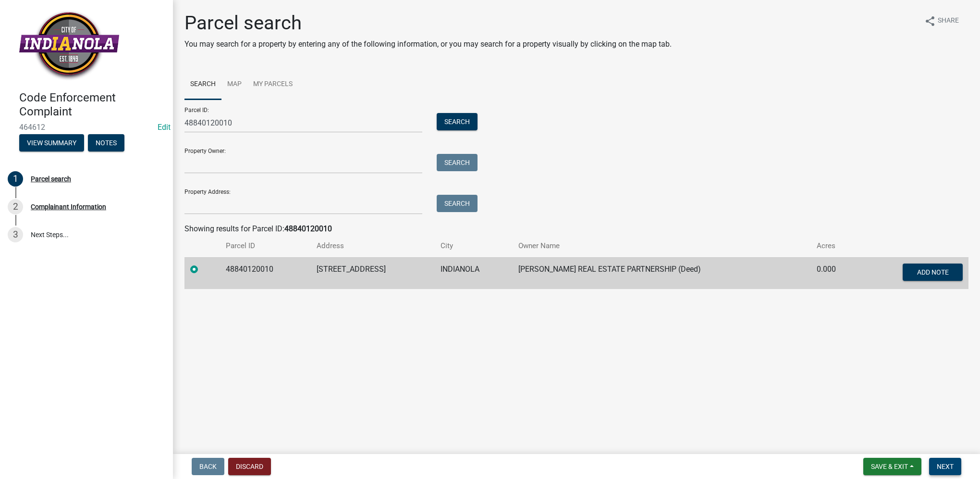 This screenshot has height=479, width=980. Describe the element at coordinates (933, 271) in the screenshot. I see `span: Add Note` at that location.